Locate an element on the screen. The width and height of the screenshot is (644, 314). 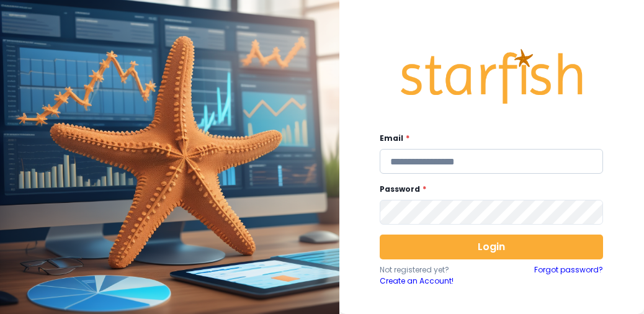
img: Logo.42cb71d561138c82c4ab.png is located at coordinates (491, 77).